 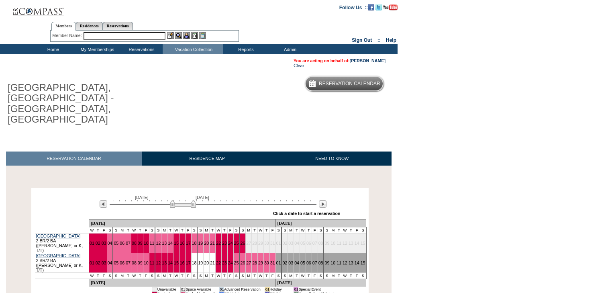 What do you see at coordinates (194, 35) in the screenshot?
I see `img: Reservations` at bounding box center [194, 35].